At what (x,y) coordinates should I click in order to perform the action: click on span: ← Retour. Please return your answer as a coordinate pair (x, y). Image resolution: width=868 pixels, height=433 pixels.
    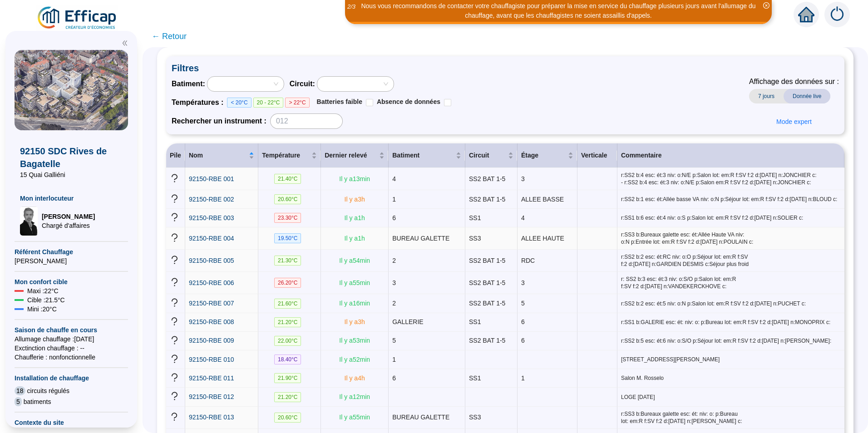
    Looking at the image, I should click on (169, 36).